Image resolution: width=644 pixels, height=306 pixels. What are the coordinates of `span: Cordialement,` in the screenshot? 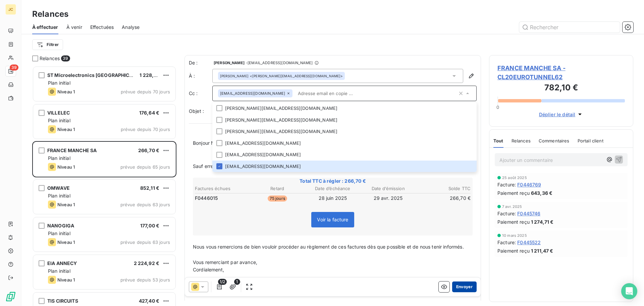 It's located at (208, 269).